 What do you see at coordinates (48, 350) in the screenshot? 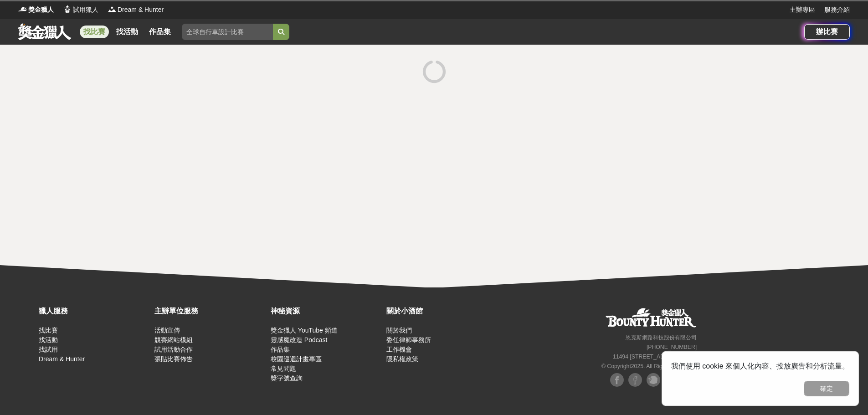
I see `a: 找試用` at bounding box center [48, 350].